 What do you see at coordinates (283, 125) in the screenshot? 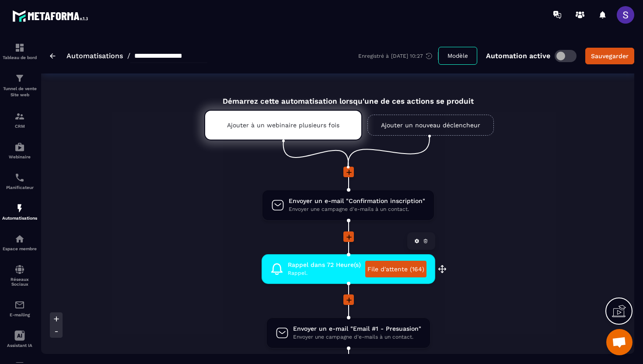
I see `p: Ajouter à un webinaire plusieurs fois` at bounding box center [283, 125].